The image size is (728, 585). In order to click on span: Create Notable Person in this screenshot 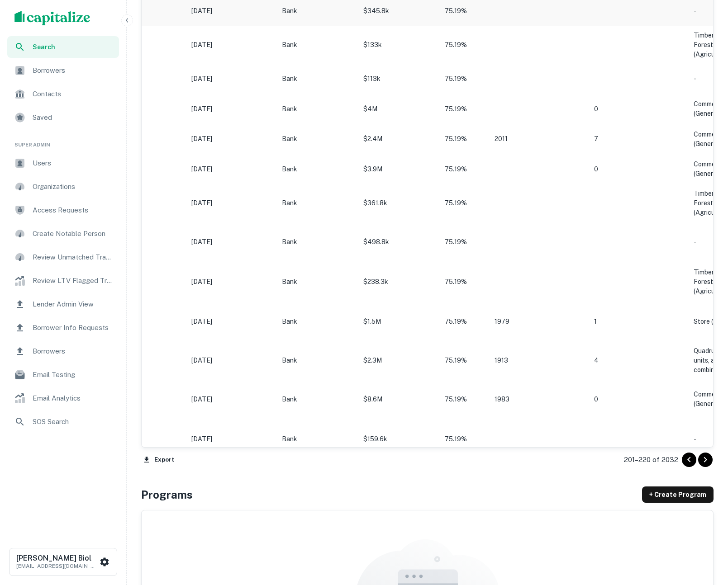, I will do `click(73, 234)`.